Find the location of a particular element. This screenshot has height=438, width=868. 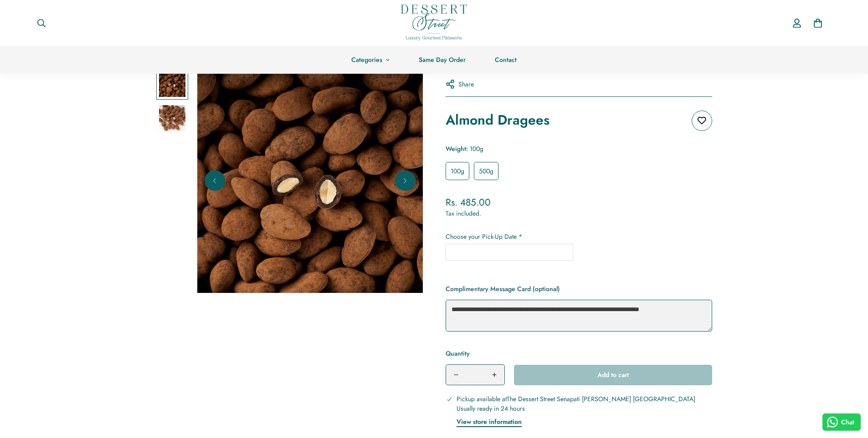

div: Pickup available at is located at coordinates (576, 411).